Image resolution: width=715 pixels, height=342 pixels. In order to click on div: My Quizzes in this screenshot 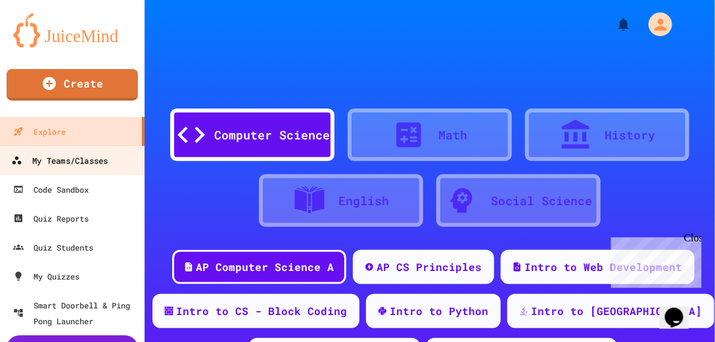, I will do `click(46, 276)`.